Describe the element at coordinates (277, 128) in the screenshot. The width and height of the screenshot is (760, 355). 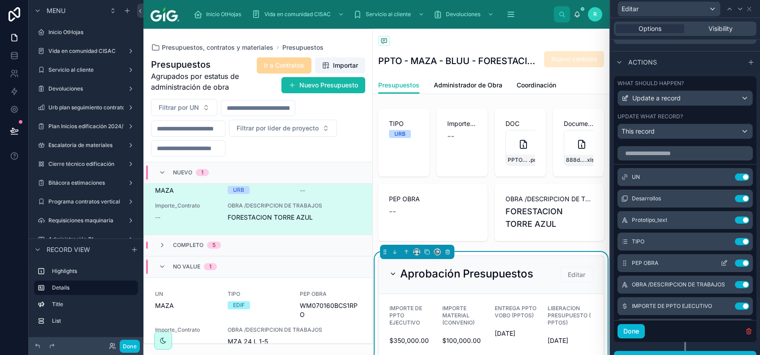
I see `span: Filtrar por líder de proyecto` at that location.